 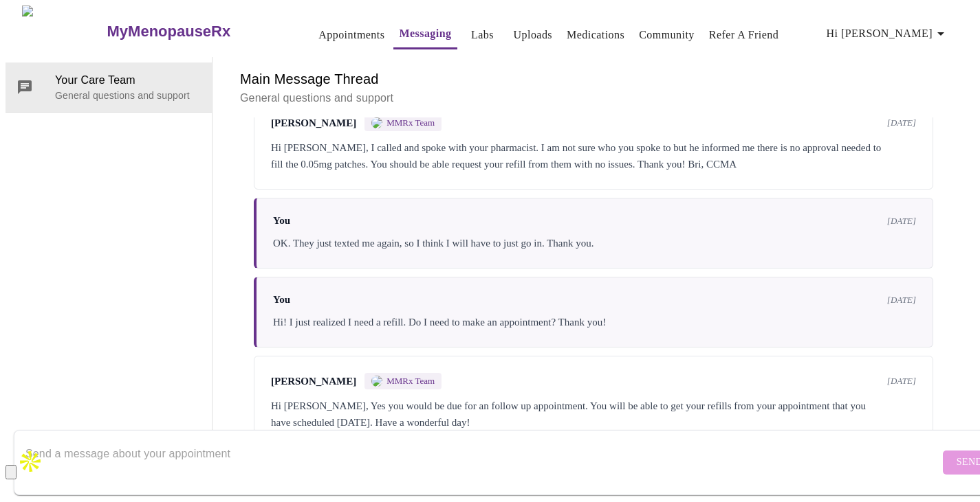 What do you see at coordinates (533, 35) in the screenshot?
I see `button: Uploads` at bounding box center [533, 35].